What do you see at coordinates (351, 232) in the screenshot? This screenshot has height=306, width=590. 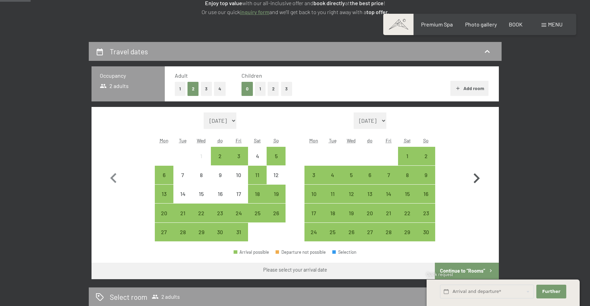 I see `font: 26` at bounding box center [351, 232].